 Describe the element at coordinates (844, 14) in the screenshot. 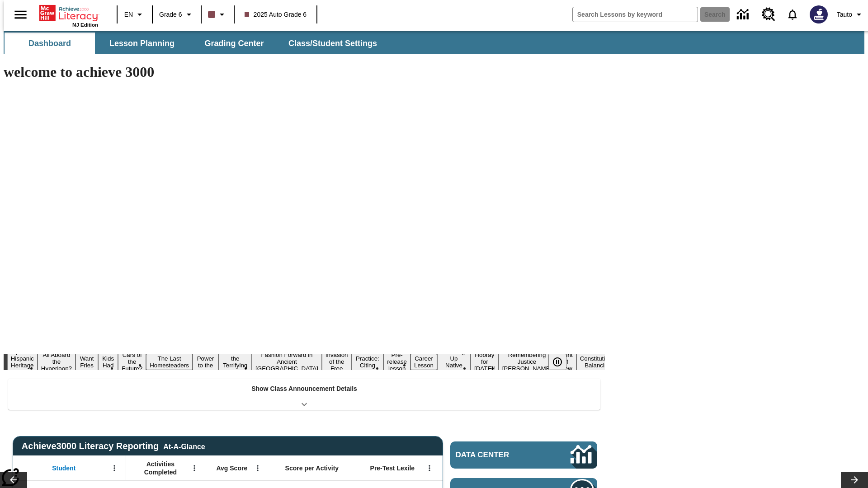

I see `span: Tauto` at that location.